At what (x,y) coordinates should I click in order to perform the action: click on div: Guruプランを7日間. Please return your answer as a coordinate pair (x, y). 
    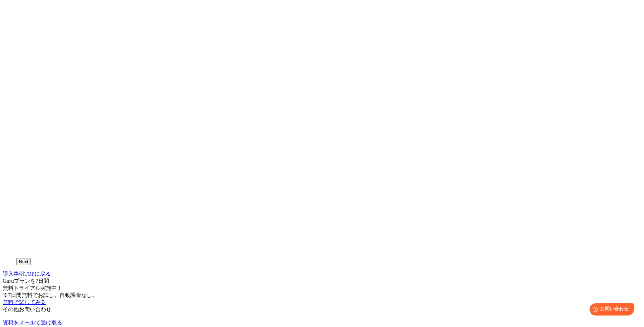
    Looking at the image, I should click on (322, 285).